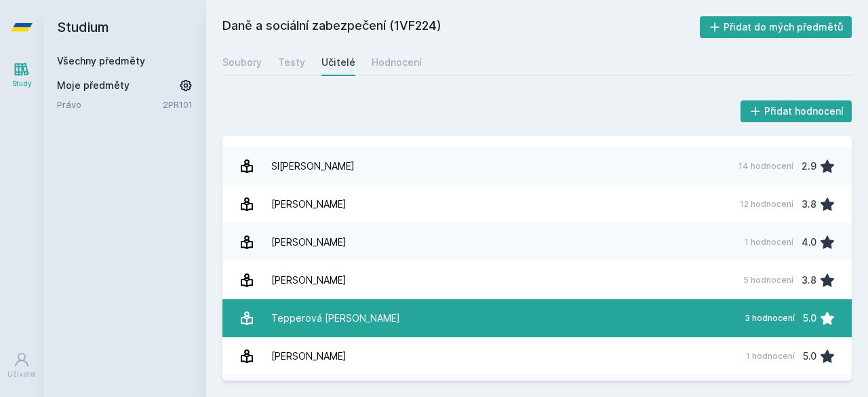 The height and width of the screenshot is (397, 868). Describe the element at coordinates (339, 62) in the screenshot. I see `div: Učitelé` at that location.